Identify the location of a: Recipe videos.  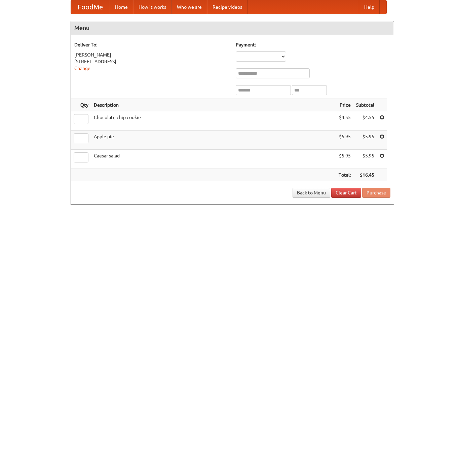
(227, 7).